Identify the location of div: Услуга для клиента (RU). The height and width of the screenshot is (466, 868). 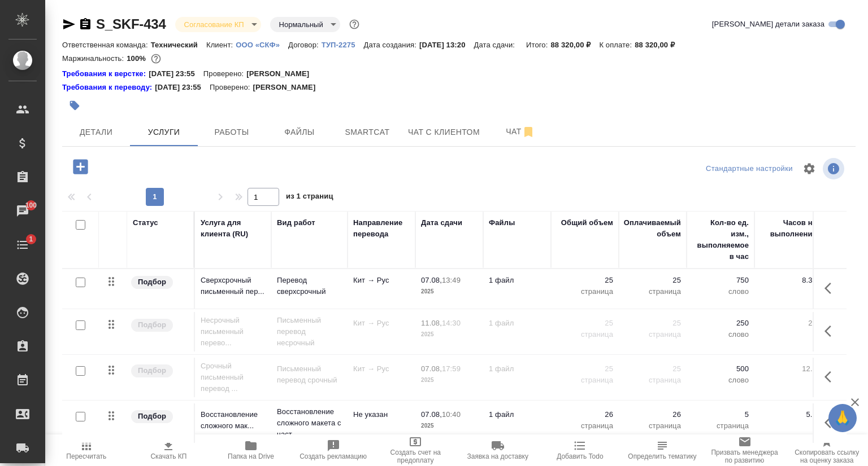
(232, 229).